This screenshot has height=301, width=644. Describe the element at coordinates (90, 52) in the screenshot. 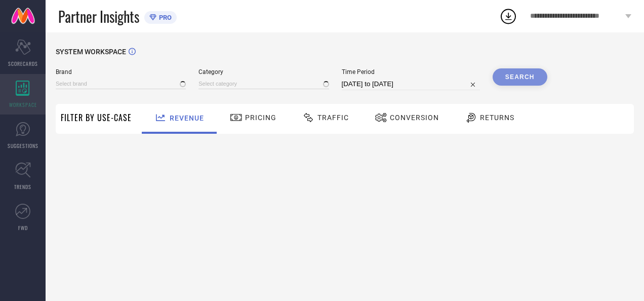

I see `span: SYSTEM WORKSPACE` at that location.